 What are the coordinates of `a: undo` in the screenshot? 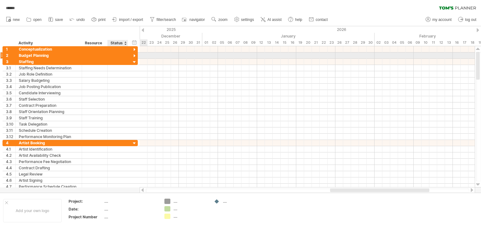 It's located at (77, 20).